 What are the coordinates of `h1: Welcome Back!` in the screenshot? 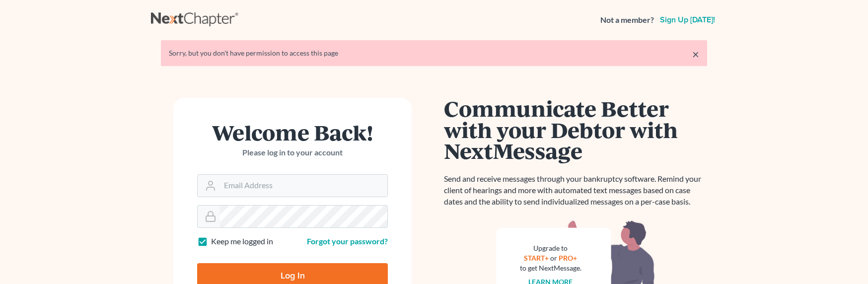 It's located at (292, 132).